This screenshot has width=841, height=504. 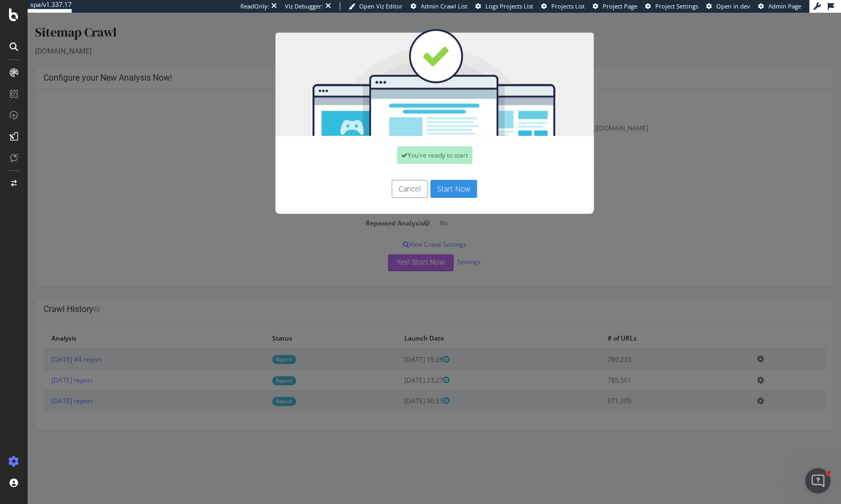 What do you see at coordinates (376, 7) in the screenshot?
I see `a: Open Viz Editor` at bounding box center [376, 7].